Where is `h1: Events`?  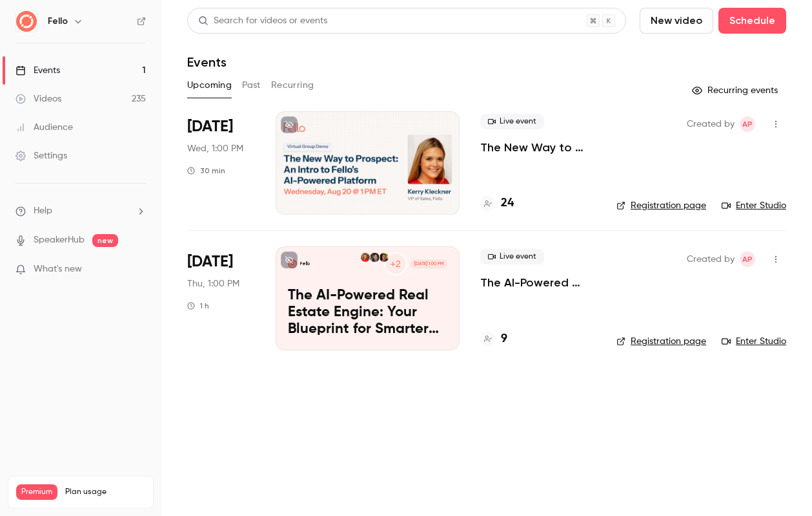
h1: Events is located at coordinates (207, 62).